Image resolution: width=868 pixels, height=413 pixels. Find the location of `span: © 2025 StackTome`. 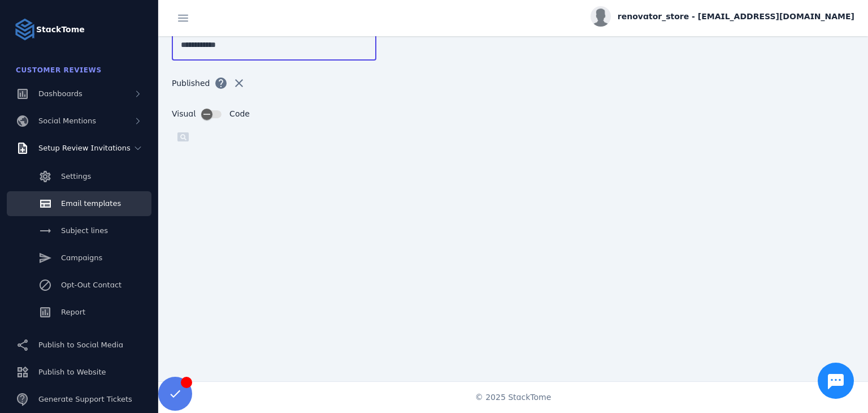

span: © 2025 StackTome is located at coordinates (513, 397).